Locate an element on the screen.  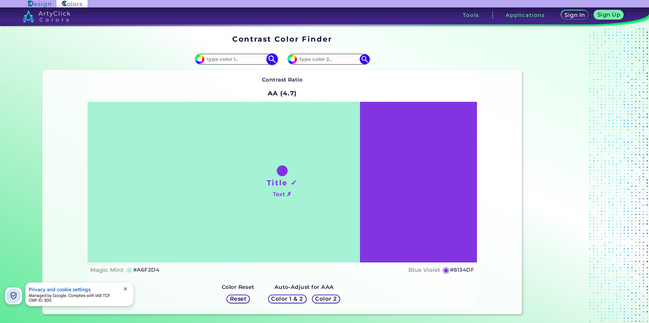
h4: Magic Mint is located at coordinates (107, 270).